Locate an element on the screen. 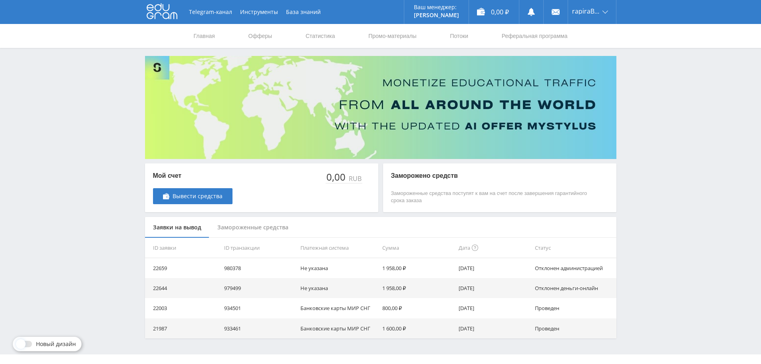 Image resolution: width=761 pixels, height=364 pixels. td: 22644 is located at coordinates (183, 288).